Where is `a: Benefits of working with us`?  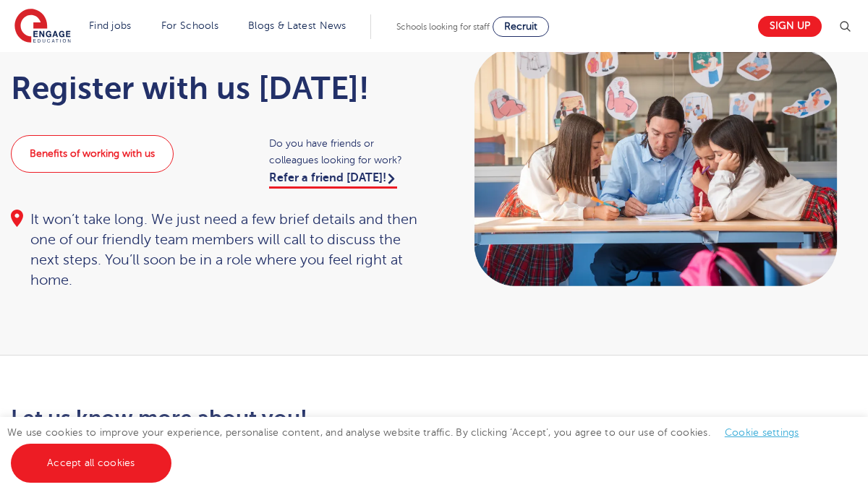 a: Benefits of working with us is located at coordinates (92, 154).